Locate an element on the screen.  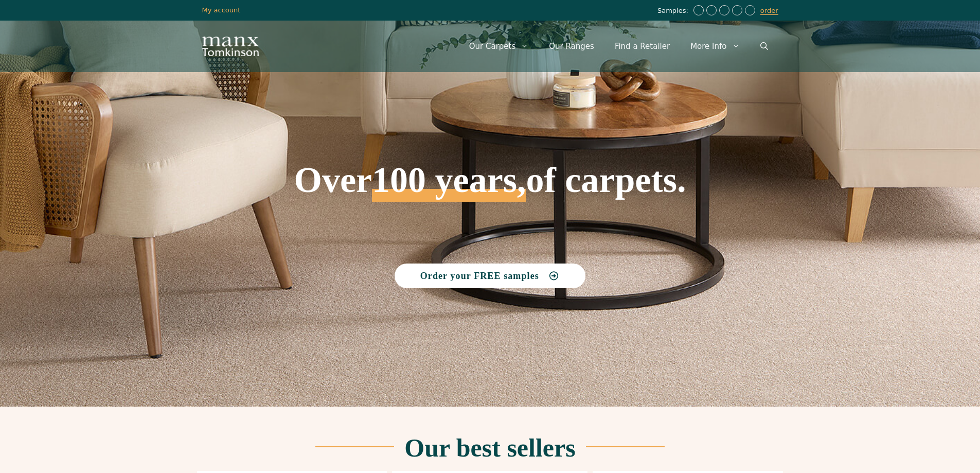
a: order is located at coordinates (769, 11).